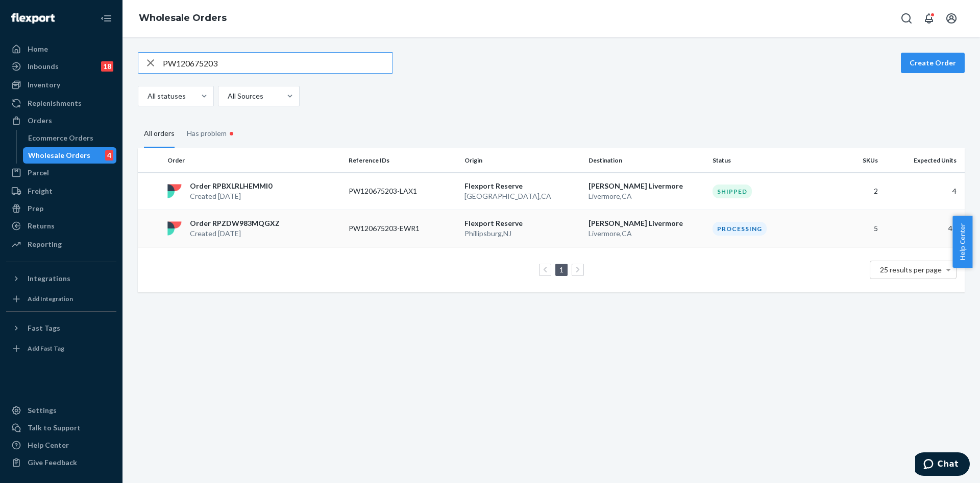 The height and width of the screenshot is (483, 980). Describe the element at coordinates (254, 161) in the screenshot. I see `th: Order` at that location.